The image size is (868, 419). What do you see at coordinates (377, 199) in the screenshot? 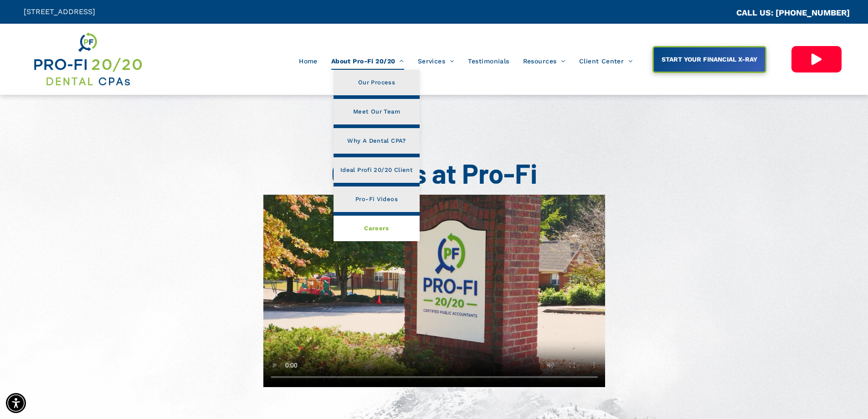
I see `span: Pro-Fi Videos` at bounding box center [377, 199].